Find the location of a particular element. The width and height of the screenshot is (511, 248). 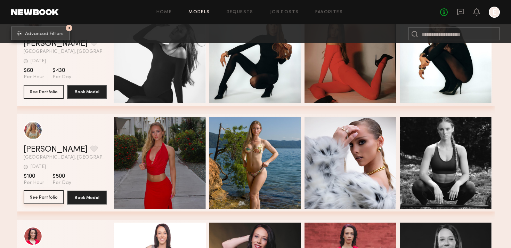

a: E is located at coordinates (495, 12).